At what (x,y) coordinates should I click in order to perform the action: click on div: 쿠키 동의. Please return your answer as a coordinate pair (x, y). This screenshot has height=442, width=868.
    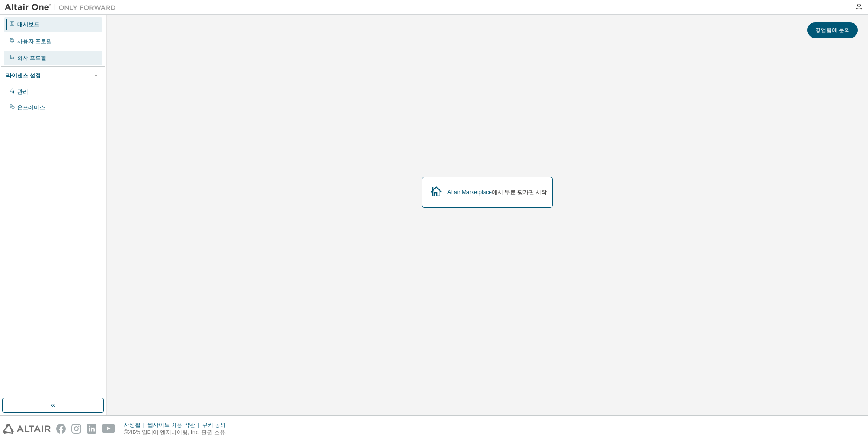
    Looking at the image, I should click on (217, 426).